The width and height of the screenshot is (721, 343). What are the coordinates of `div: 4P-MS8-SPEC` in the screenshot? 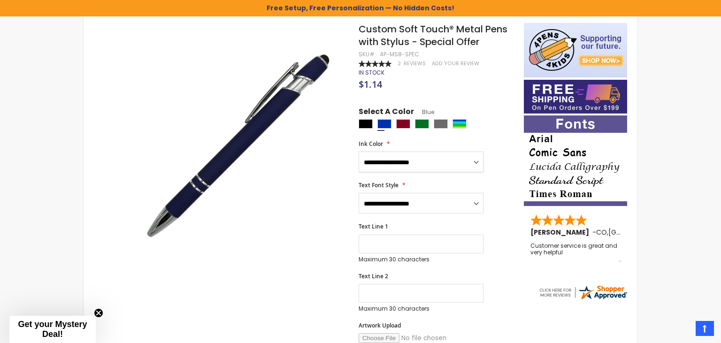 It's located at (399, 54).